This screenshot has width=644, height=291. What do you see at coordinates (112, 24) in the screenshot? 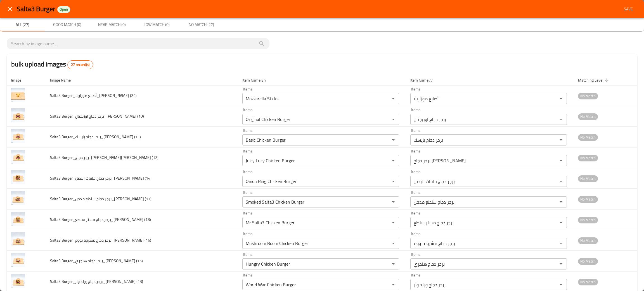
I see `span: Near Match (0)` at bounding box center [112, 24].